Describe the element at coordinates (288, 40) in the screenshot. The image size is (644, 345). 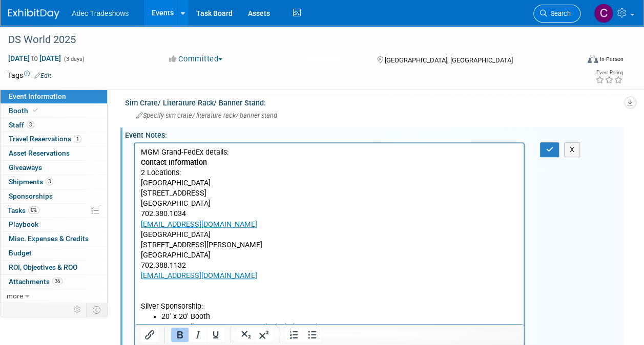
I see `div: DS World 2025` at that location.